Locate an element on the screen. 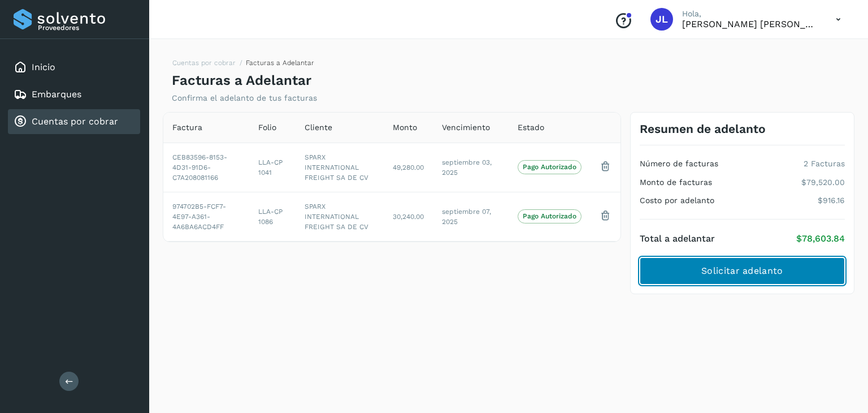 This screenshot has height=413, width=868. span: Estado is located at coordinates (531, 127).